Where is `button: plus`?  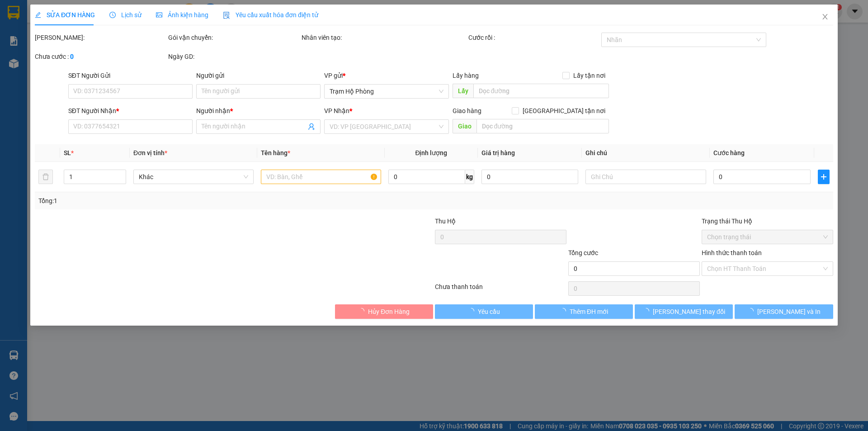
button: plus is located at coordinates (824, 177).